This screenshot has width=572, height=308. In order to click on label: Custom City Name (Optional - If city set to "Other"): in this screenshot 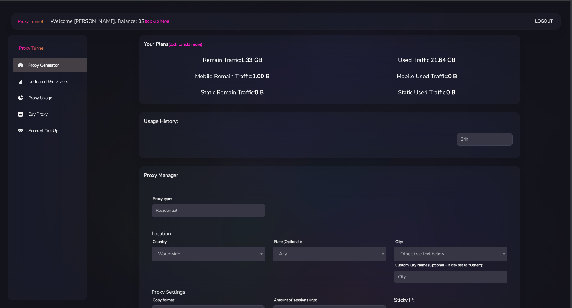, I will do `click(439, 265)`.